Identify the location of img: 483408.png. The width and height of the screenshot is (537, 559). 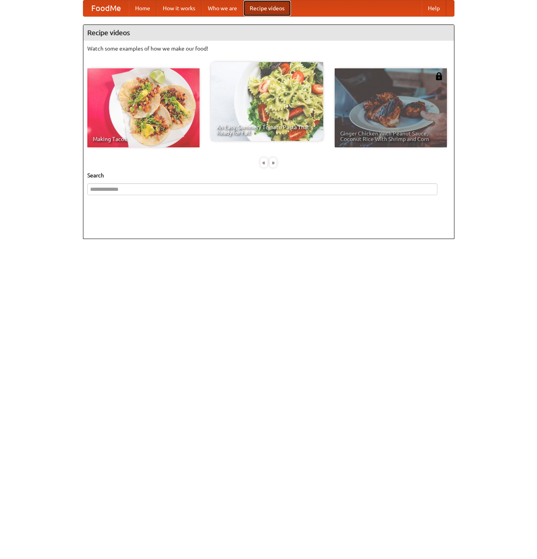
(439, 76).